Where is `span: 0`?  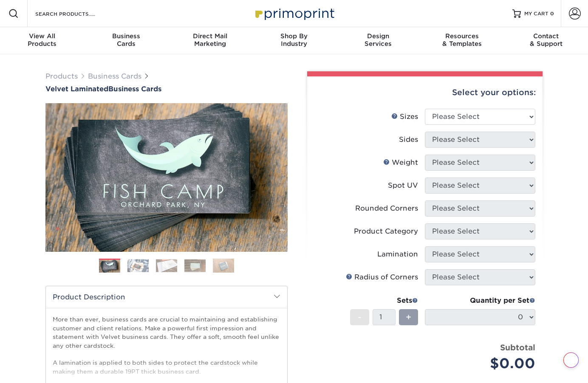 span: 0 is located at coordinates (552, 13).